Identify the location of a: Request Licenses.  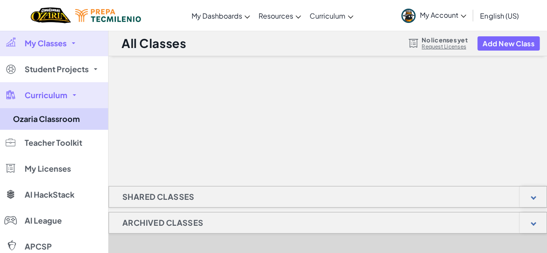
(445, 47).